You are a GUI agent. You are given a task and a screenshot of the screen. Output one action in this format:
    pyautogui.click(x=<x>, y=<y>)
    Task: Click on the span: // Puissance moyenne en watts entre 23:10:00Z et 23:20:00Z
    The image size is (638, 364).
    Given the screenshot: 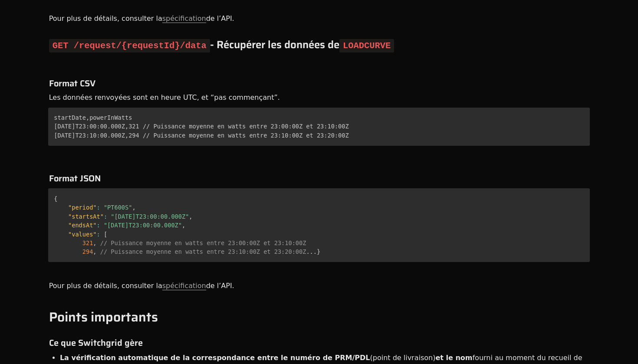 What is the action you would take?
    pyautogui.click(x=203, y=251)
    